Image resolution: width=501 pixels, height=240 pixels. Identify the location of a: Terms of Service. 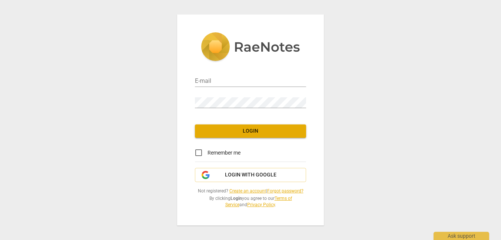
(259, 201).